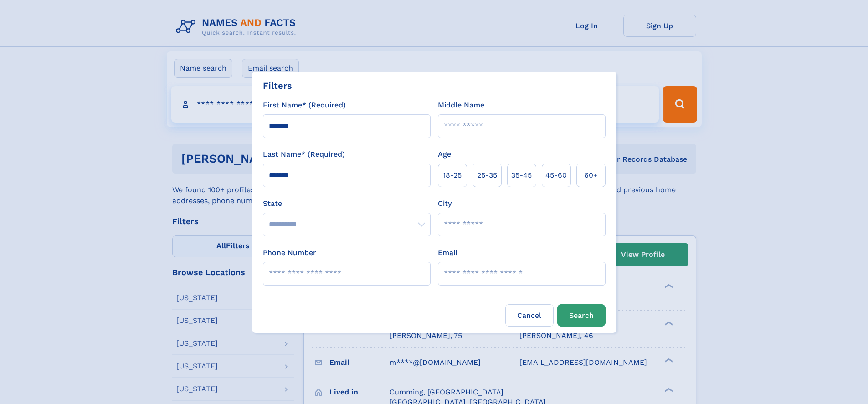 The image size is (868, 404). What do you see at coordinates (289, 253) in the screenshot?
I see `label: Phone Number` at bounding box center [289, 253].